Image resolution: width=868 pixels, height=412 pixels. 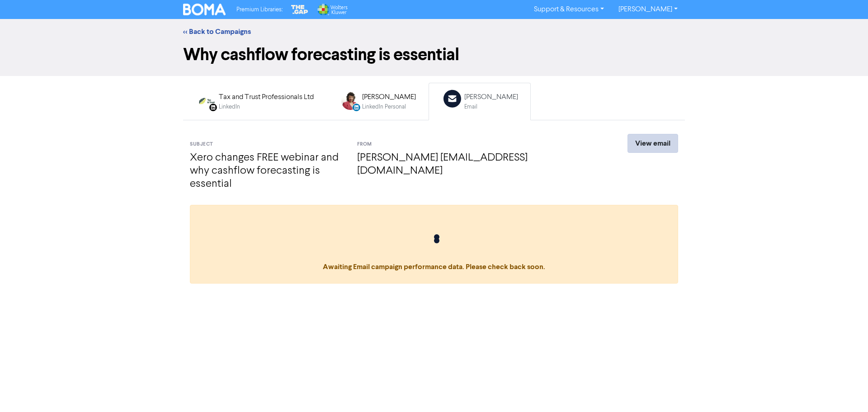 What do you see at coordinates (266, 107) in the screenshot?
I see `div: LinkedIn` at bounding box center [266, 107].